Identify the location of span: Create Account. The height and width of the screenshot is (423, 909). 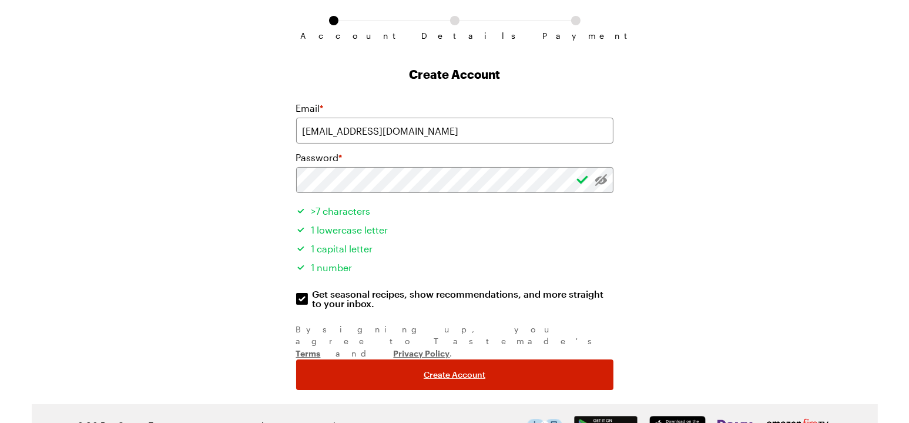
(454, 374).